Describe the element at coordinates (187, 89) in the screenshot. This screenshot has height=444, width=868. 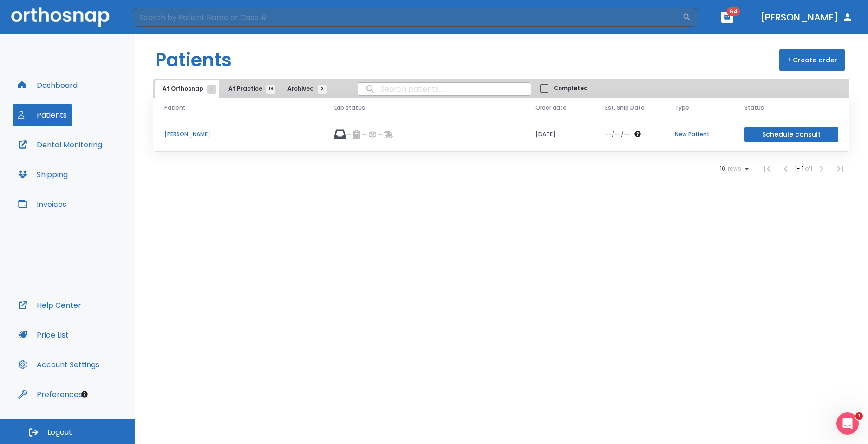
I see `span: At Orthosnap` at that location.